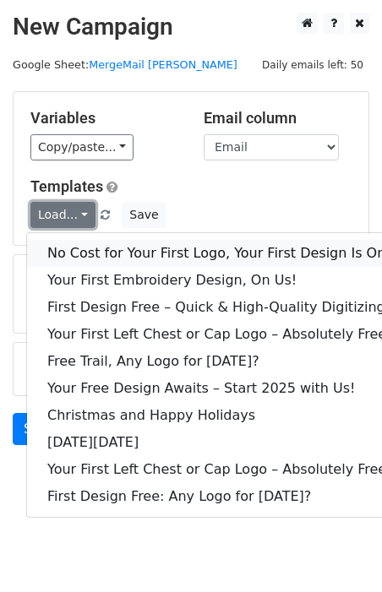 The width and height of the screenshot is (382, 592). I want to click on h5: Variables, so click(104, 118).